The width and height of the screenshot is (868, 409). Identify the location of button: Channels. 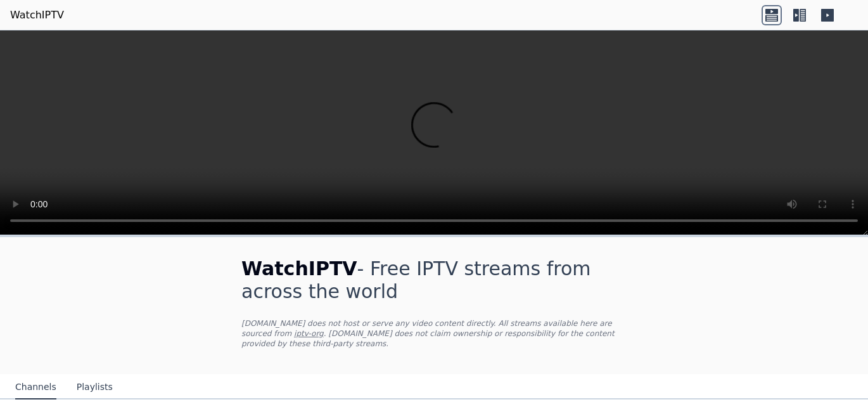
(36, 387).